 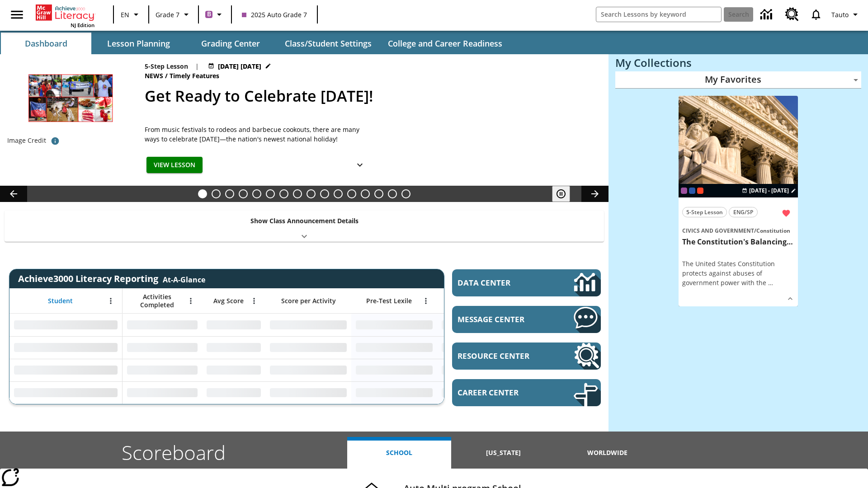 What do you see at coordinates (739, 272) in the screenshot?
I see `div: The United States Constitution protects against abuses of government power with the` at bounding box center [739, 272].